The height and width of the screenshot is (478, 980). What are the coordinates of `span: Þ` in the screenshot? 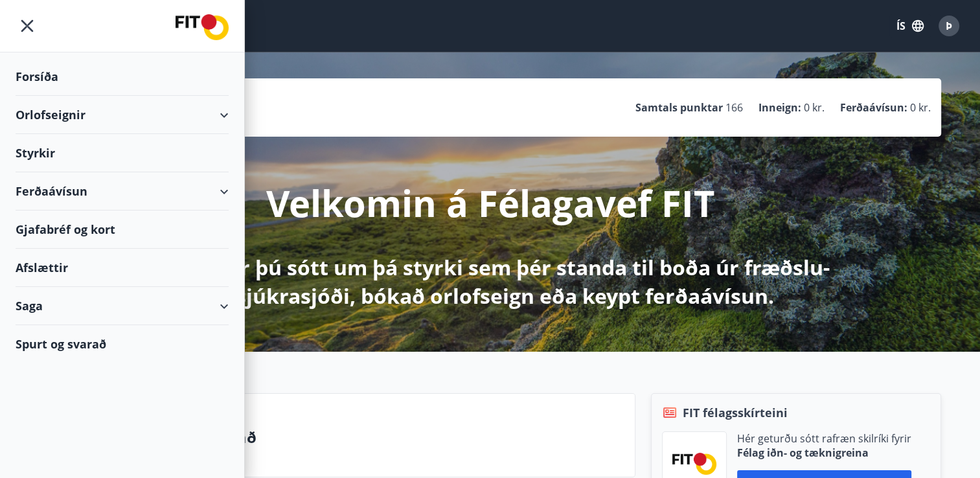 It's located at (948, 26).